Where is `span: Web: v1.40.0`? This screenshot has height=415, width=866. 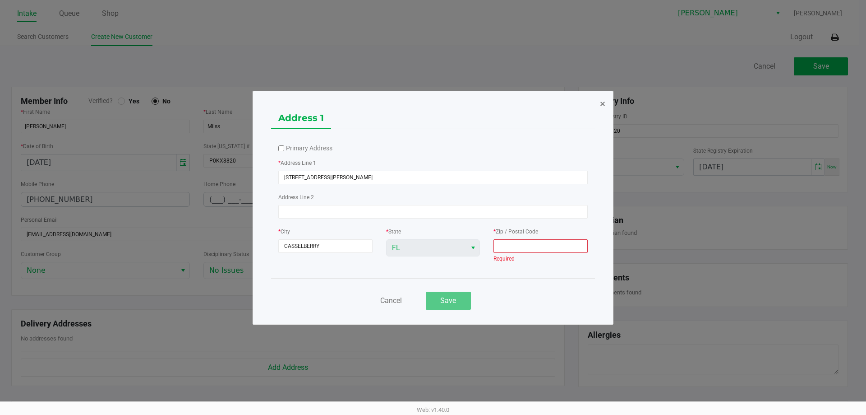 span: Web: v1.40.0 is located at coordinates (433, 409).